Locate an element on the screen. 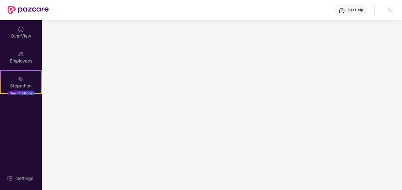 The image size is (402, 190). img: New Pazcare Logo is located at coordinates (28, 10).